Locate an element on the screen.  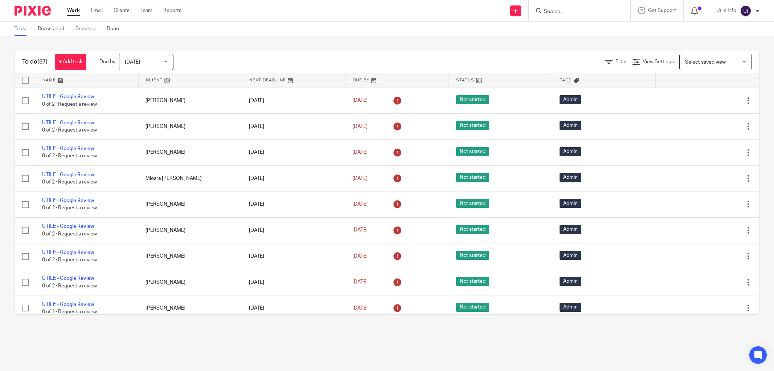
a: Reassigned is located at coordinates (54, 29).